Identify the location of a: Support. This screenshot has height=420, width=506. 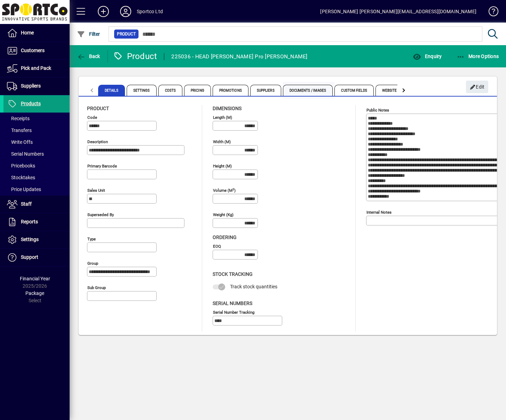
(37, 258).